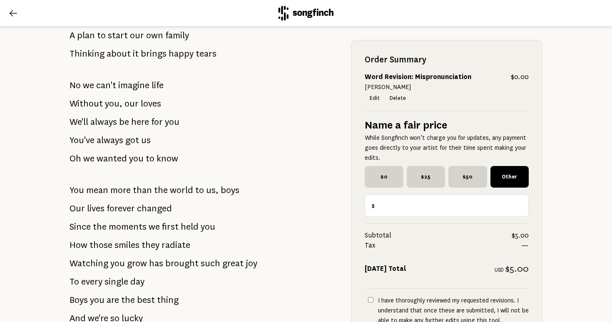 This screenshot has width=612, height=322. I want to click on span: be, so click(124, 122).